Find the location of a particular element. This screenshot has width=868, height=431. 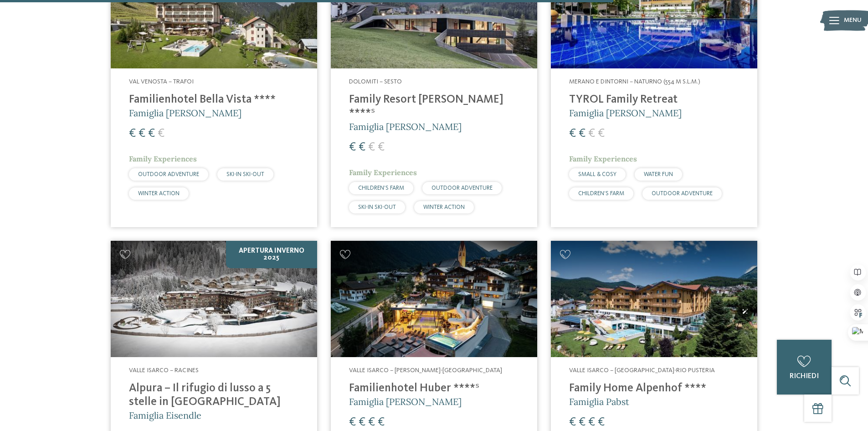

span: Val Venosta – Trafoi is located at coordinates (161, 82).